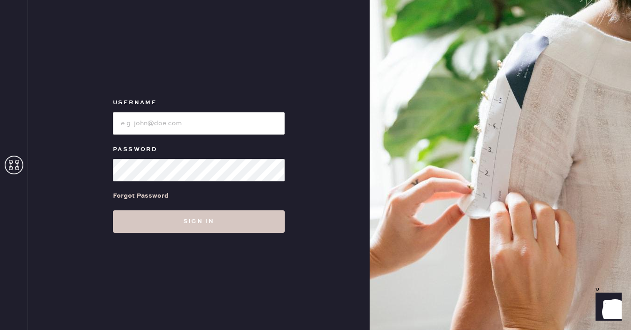 This screenshot has height=330, width=631. I want to click on a: Forgot Password, so click(141, 196).